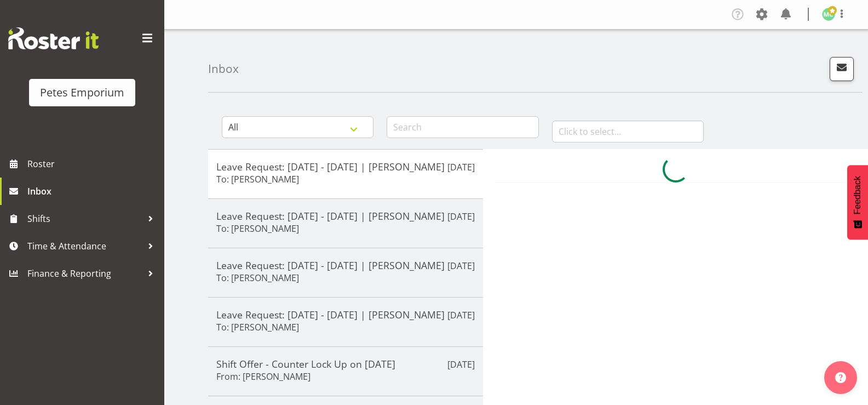  I want to click on h4: Inbox, so click(224, 68).